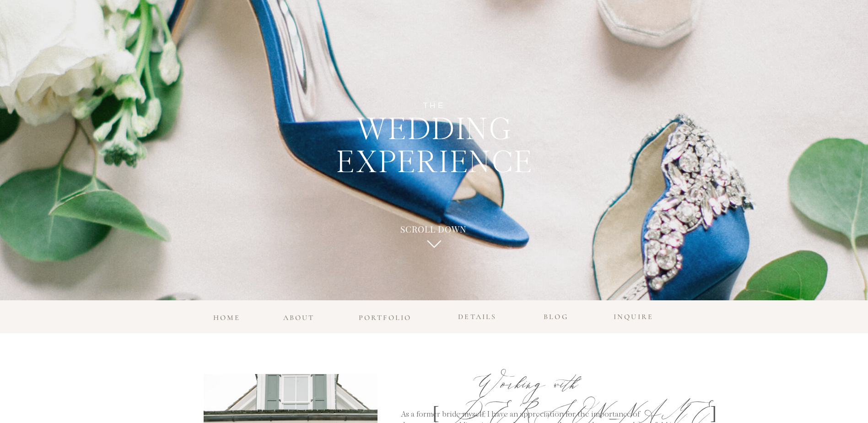 The height and width of the screenshot is (423, 868). What do you see at coordinates (556, 314) in the screenshot?
I see `h3: blog` at bounding box center [556, 314].